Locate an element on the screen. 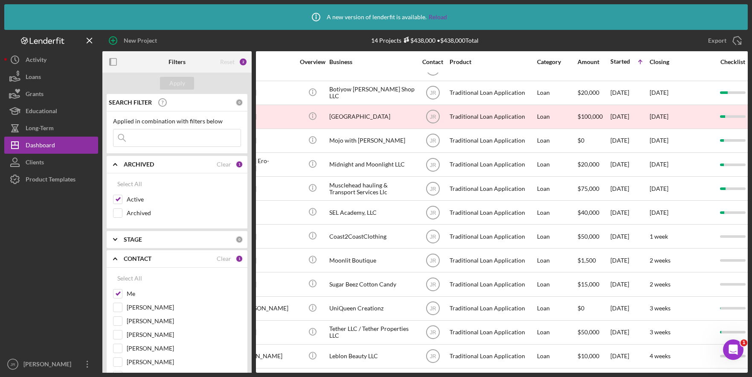 The width and height of the screenshot is (752, 377). button: Select All is located at coordinates (130, 184).